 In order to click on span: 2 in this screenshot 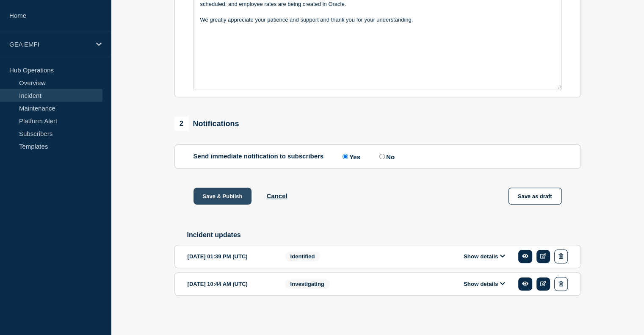, I will do `click(182, 124)`.